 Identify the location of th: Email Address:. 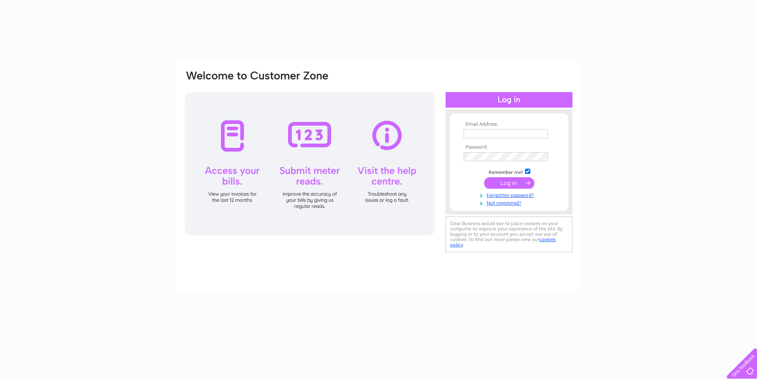
(509, 124).